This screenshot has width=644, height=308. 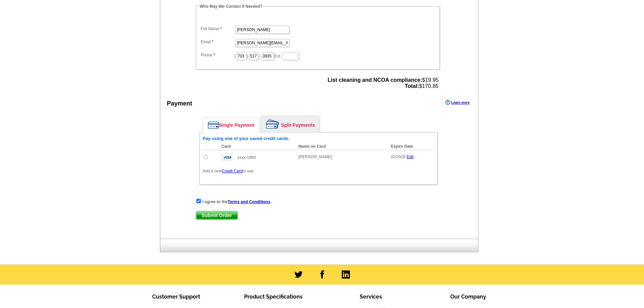 I want to click on span: xxxx-1960, so click(x=246, y=157).